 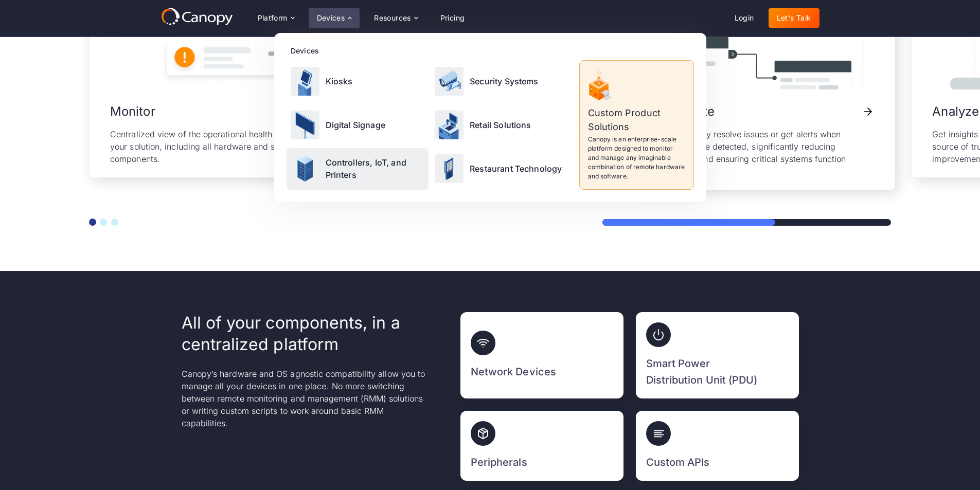 I want to click on button: Go to slide 2, so click(x=104, y=223).